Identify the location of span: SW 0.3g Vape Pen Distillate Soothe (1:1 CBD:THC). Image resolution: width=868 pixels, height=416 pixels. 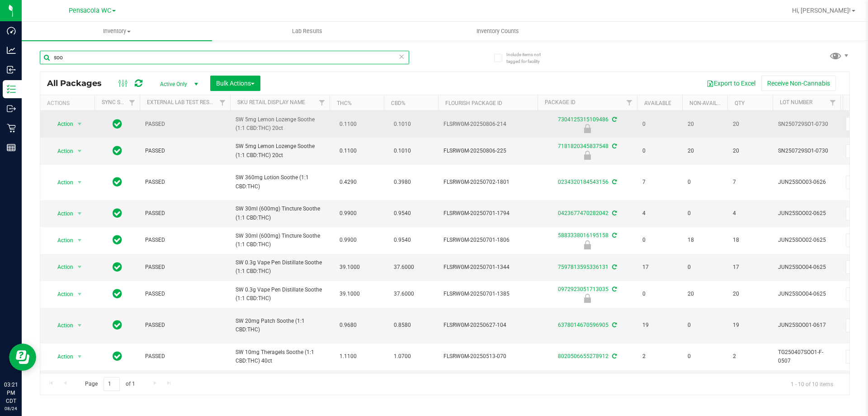
(280, 294).